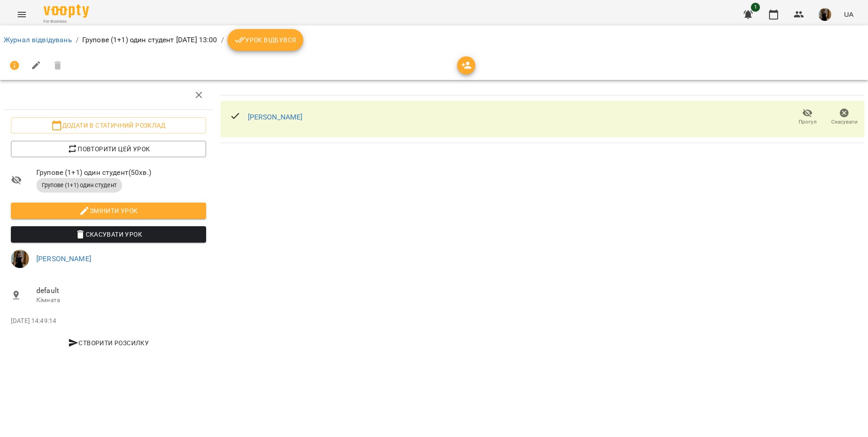 Image resolution: width=868 pixels, height=437 pixels. What do you see at coordinates (108, 234) in the screenshot?
I see `button: Скасувати Урок` at bounding box center [108, 234].